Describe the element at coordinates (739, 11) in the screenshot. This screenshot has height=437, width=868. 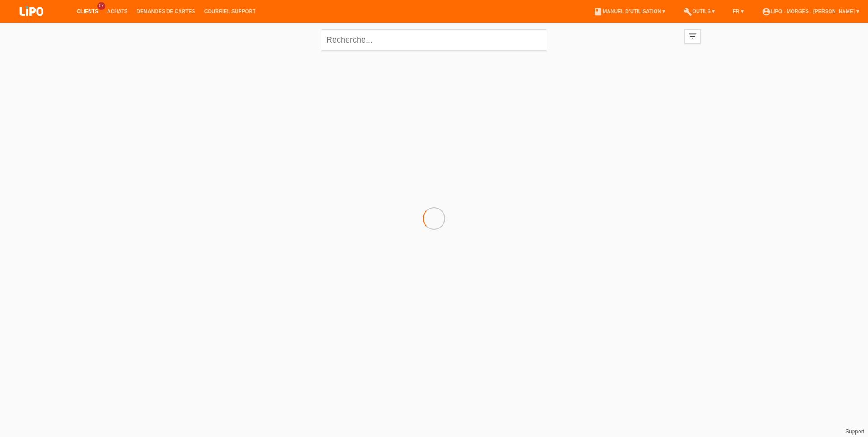
I see `a: FR ▾` at that location.